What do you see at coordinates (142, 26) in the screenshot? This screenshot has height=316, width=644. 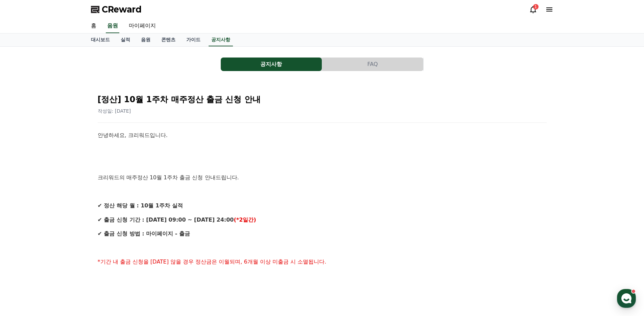 I see `a: 마이페이지` at bounding box center [142, 26].